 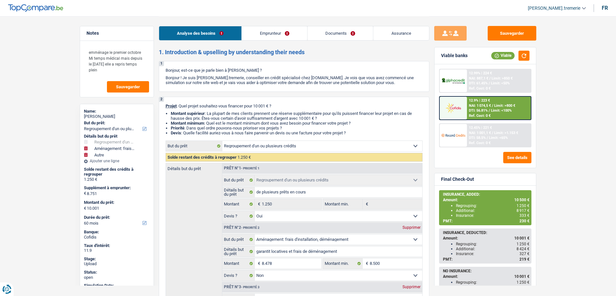 What do you see at coordinates (250, 227) in the screenshot?
I see `span: - Priorité 2` at bounding box center [250, 227].